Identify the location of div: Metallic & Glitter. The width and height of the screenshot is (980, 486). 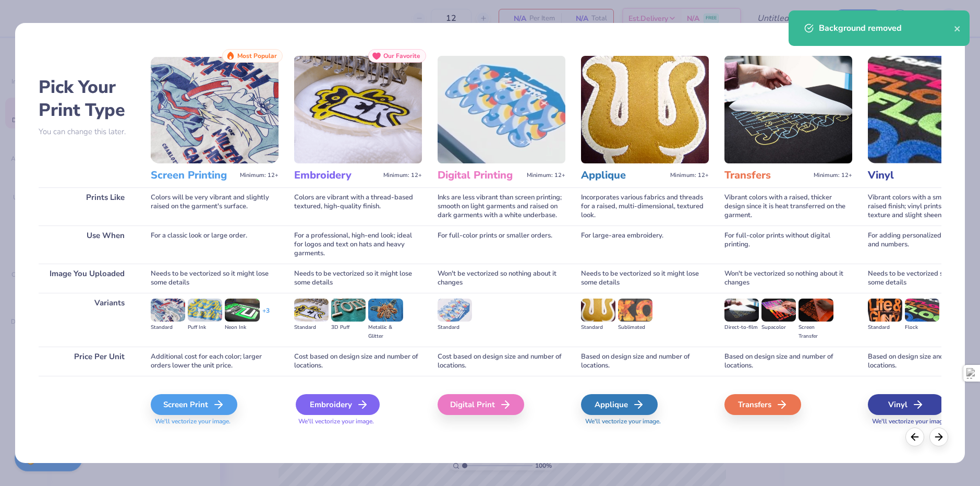
(385, 332).